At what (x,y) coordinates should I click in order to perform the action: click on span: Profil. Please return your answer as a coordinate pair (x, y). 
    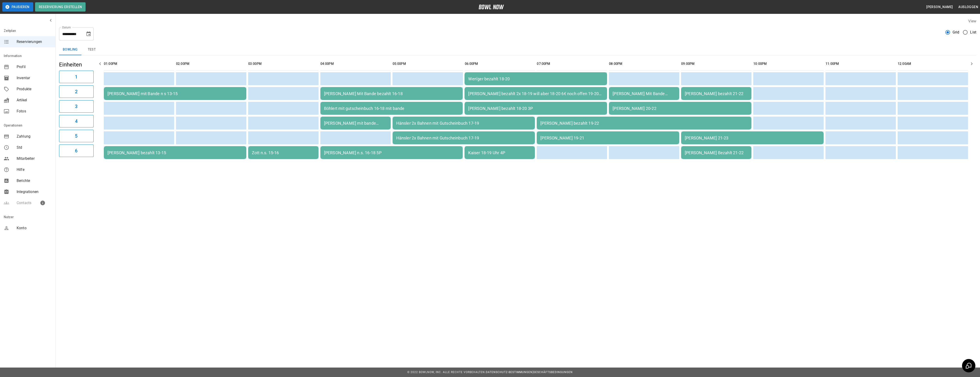
    Looking at the image, I should click on (34, 67).